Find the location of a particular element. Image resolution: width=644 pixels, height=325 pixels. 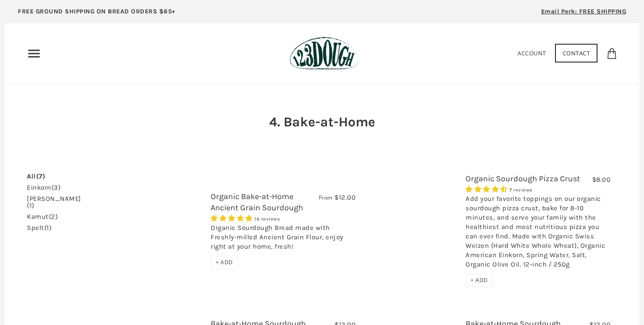

a: FREE GROUND SHIPPING ON BREAD ORDERS $65+ is located at coordinates (97, 14).